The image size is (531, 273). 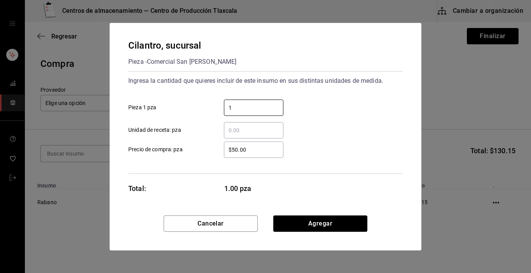 I want to click on span: 1.00 pza, so click(x=254, y=188).